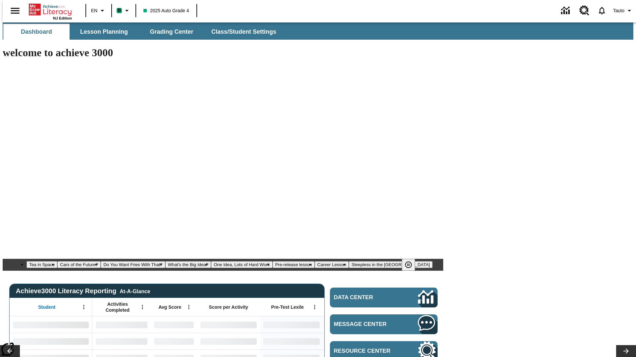 The width and height of the screenshot is (636, 357). What do you see at coordinates (241, 265) in the screenshot?
I see `button: Slide 5 One Idea, Lots of Hard Work` at bounding box center [241, 265].